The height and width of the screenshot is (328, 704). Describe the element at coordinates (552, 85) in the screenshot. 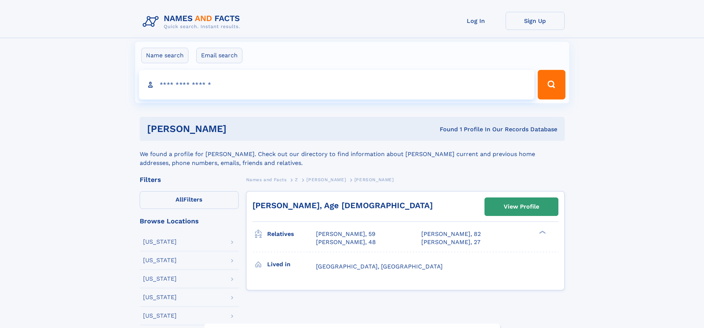

I see `button: Search Button` at that location.